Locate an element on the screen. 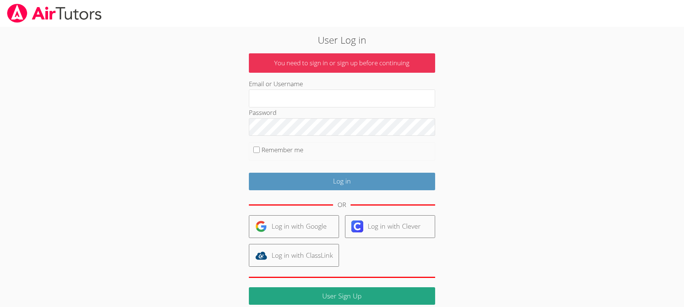 This screenshot has height=307, width=684. img: clever-logo-6eab21bc6e7a338710f1a6ff85c0baf02591cd810cc4098c63d3a4b26e2feb20.svg is located at coordinates (357, 226).